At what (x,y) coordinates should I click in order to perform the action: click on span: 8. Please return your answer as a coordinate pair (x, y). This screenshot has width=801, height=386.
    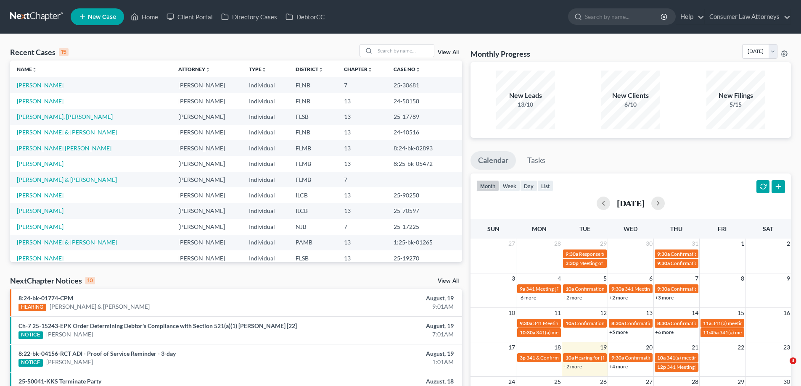
    Looking at the image, I should click on (742, 279).